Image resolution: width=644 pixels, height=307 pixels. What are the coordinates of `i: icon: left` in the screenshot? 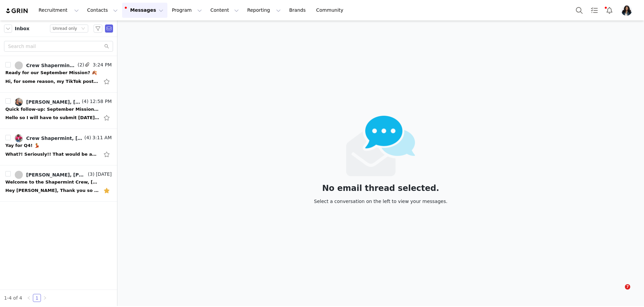 It's located at (29, 298).